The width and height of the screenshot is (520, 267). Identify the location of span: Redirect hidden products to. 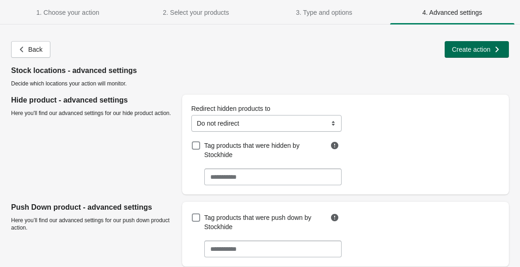
(231, 109).